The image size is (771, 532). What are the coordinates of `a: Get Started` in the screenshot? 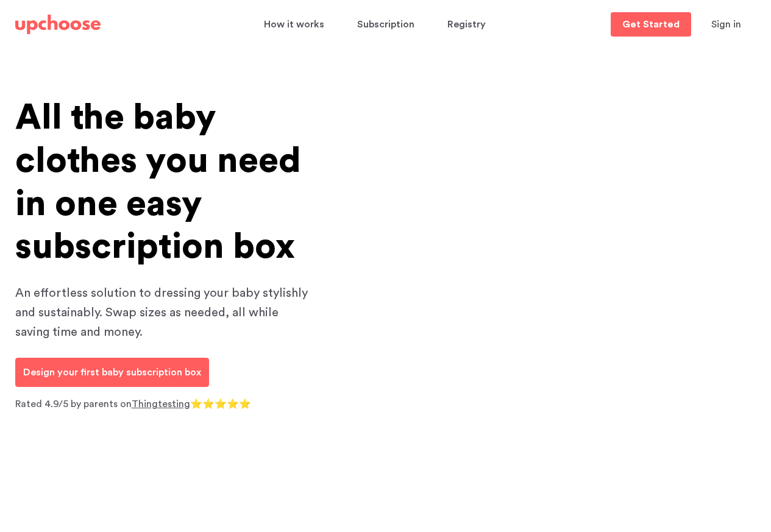 It's located at (651, 25).